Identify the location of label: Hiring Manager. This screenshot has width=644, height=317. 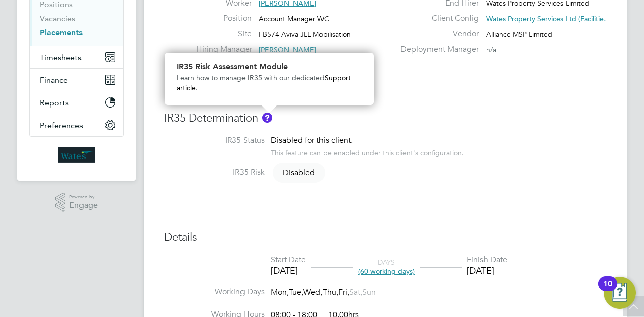
(224, 49).